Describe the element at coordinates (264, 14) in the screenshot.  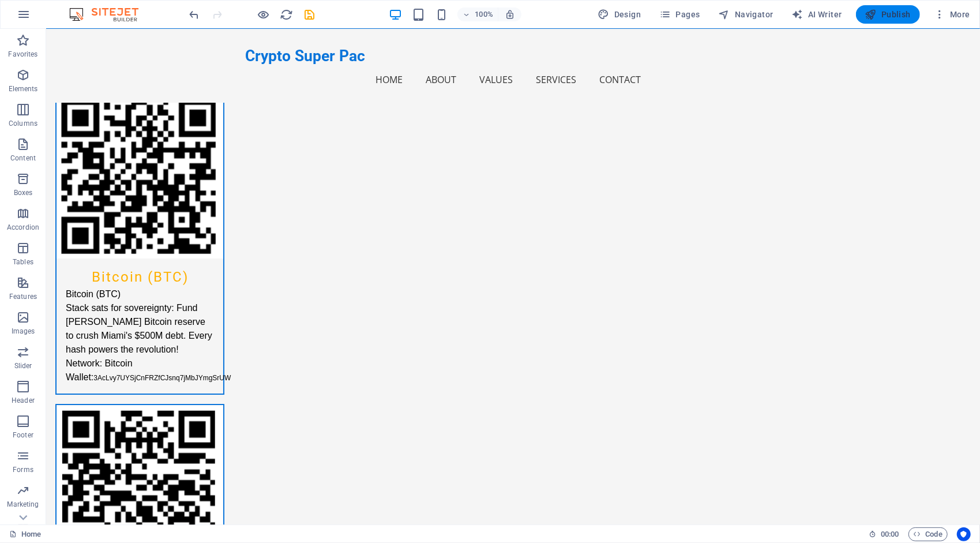
I see `button: Click here to leave preview mode and continue editing` at that location.